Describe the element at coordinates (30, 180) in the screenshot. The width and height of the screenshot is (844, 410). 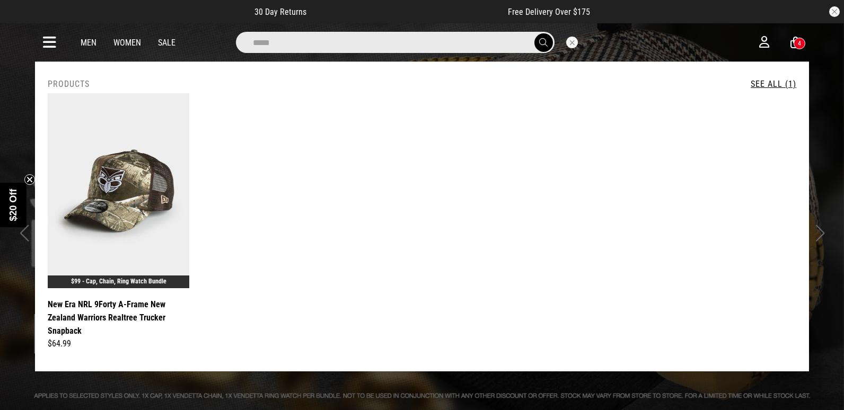
I see `button: Close teaser` at that location.